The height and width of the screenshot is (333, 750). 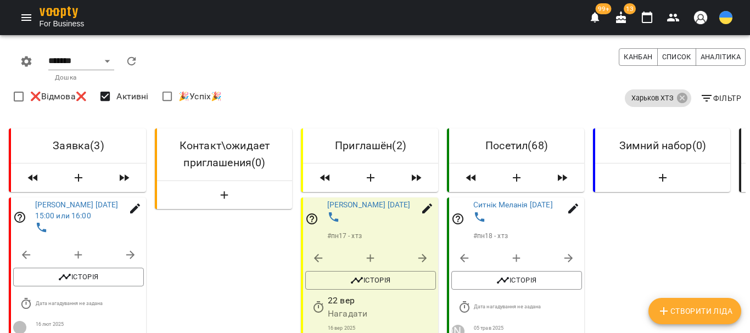 I want to click on span: ❌Відмова❌, so click(x=58, y=97).